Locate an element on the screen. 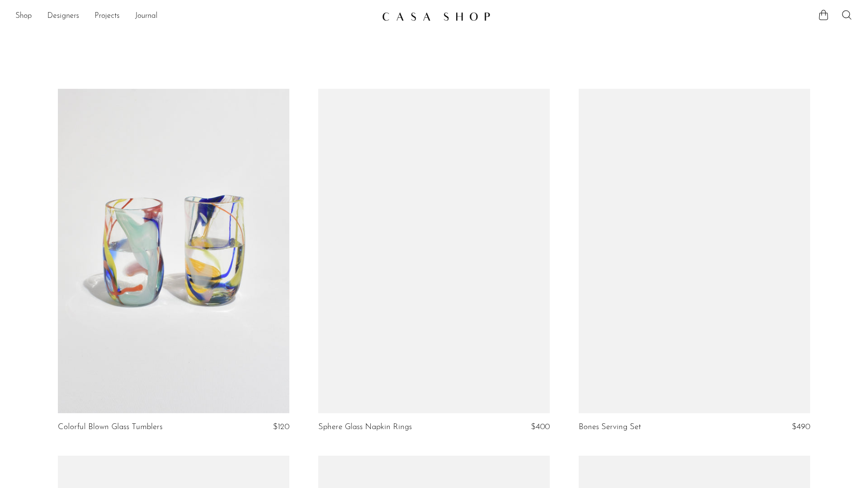 This screenshot has height=488, width=868. a: Sphere Glass Napkin Rings is located at coordinates (365, 427).